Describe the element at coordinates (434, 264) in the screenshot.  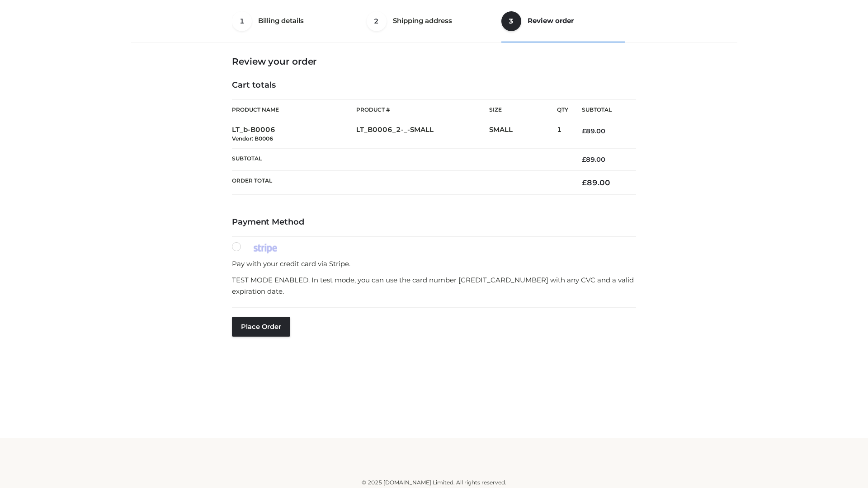
I see `p: Pay with your credit card via Stripe.` at that location.